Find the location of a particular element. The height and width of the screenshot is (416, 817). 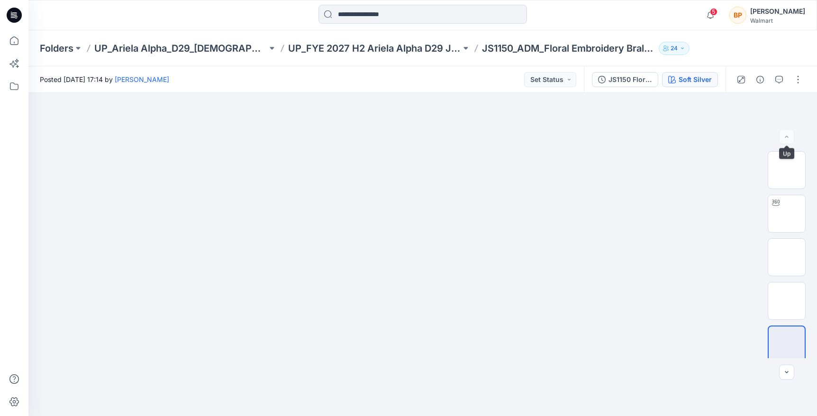

span: 5 is located at coordinates (713, 12).